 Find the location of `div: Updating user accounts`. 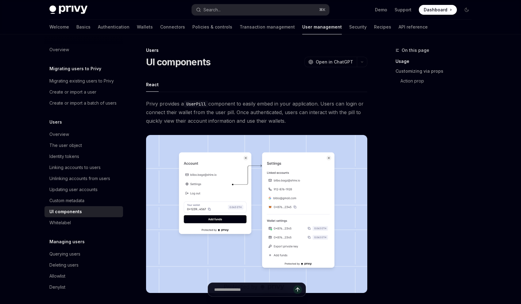

div: Updating user accounts is located at coordinates (73, 190).